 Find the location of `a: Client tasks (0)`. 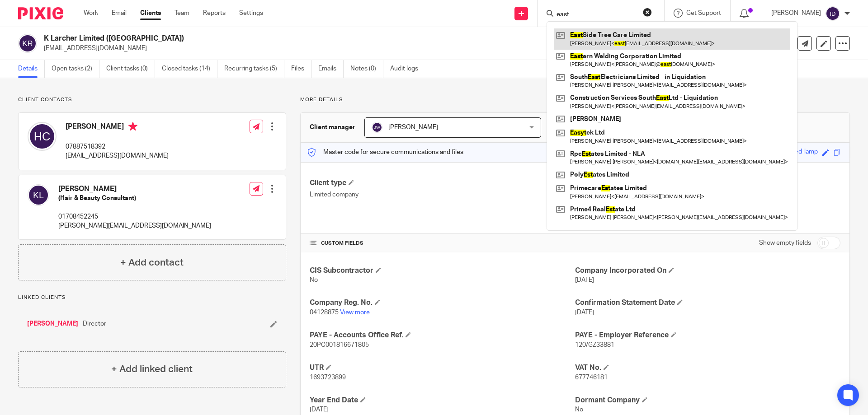

a: Client tasks (0) is located at coordinates (130, 69).